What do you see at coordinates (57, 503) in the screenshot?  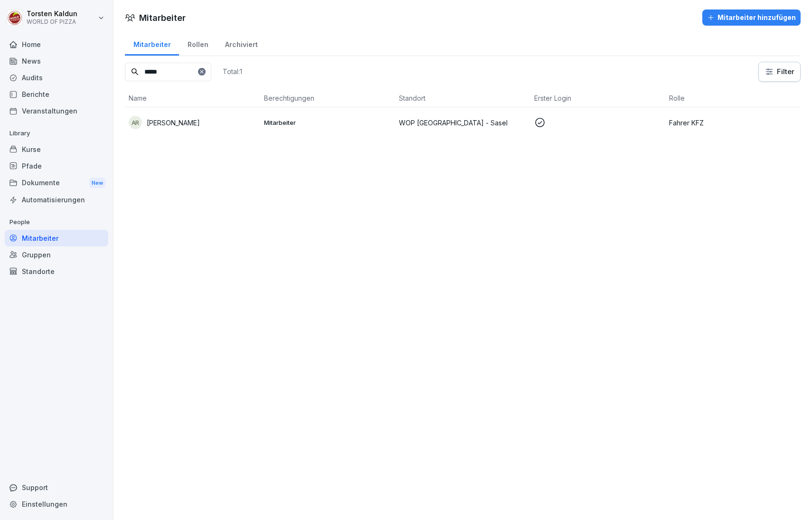 I see `a: Einstellungen` at bounding box center [57, 503].